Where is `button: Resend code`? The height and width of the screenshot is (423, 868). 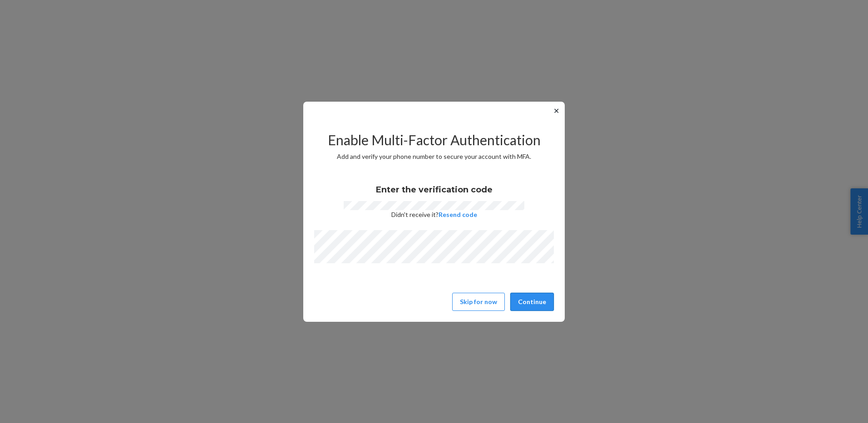
button: Resend code is located at coordinates (458, 215).